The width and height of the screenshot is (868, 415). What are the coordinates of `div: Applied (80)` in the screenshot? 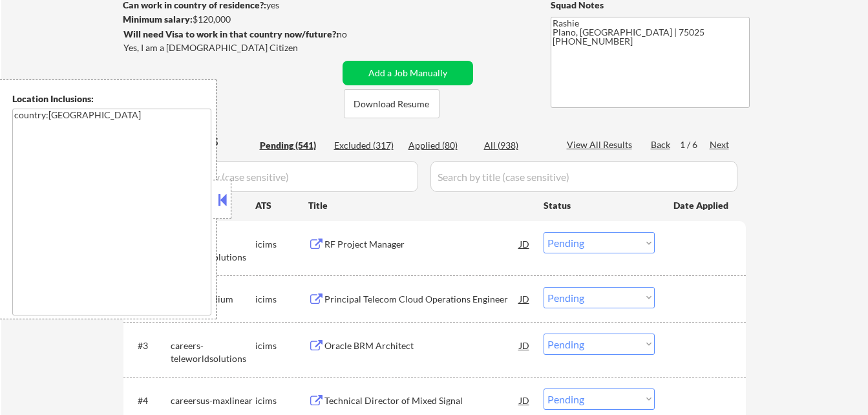 It's located at (441, 146).